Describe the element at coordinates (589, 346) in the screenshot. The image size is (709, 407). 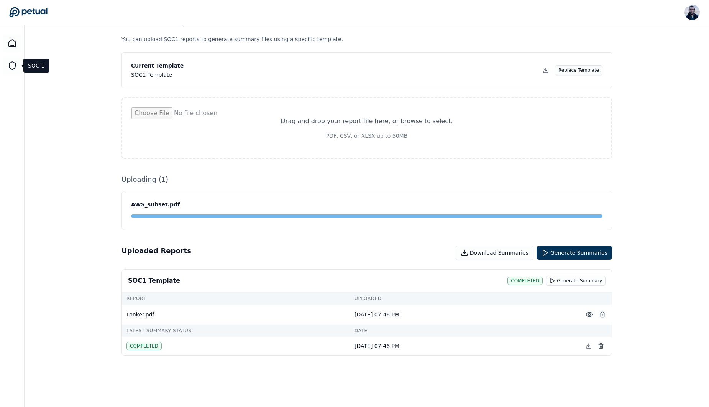
I see `button: Download generated summary` at that location.